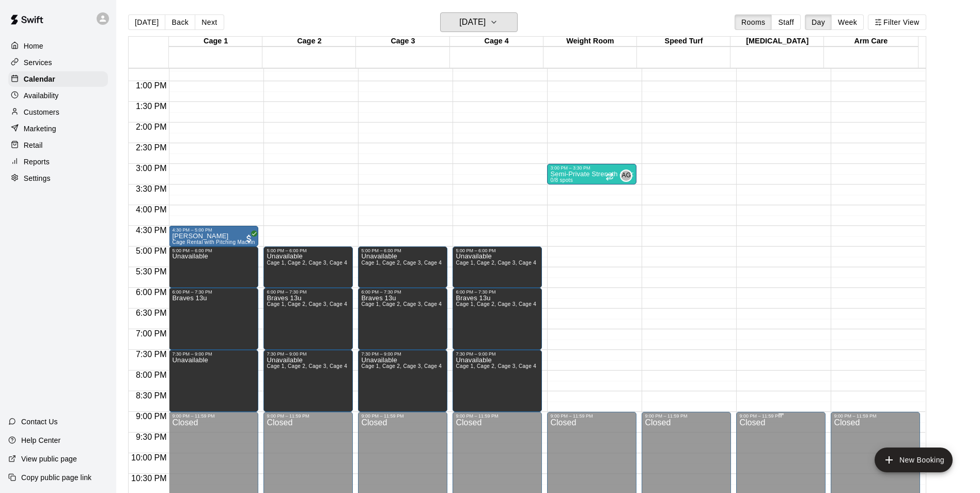  I want to click on span: 10:30 PM, so click(149, 478).